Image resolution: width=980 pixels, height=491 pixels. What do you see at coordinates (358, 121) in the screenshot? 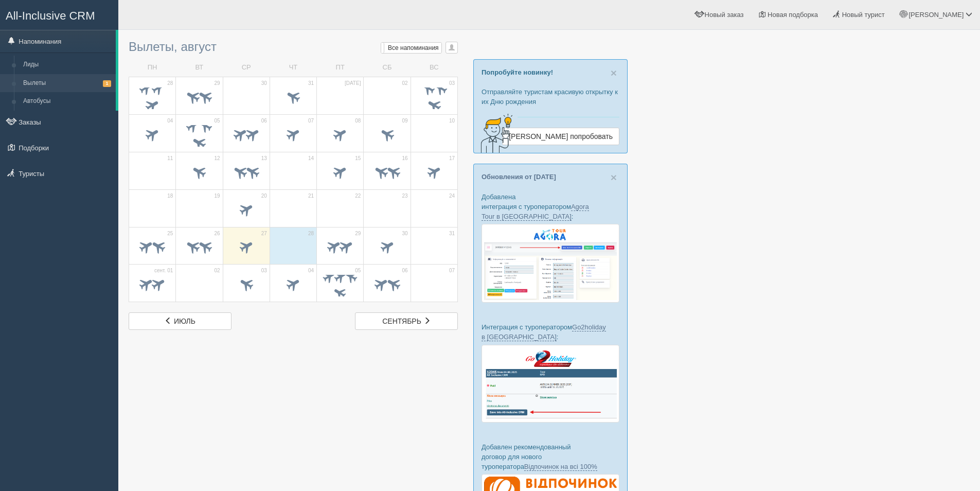
I see `span: 08` at bounding box center [358, 121].